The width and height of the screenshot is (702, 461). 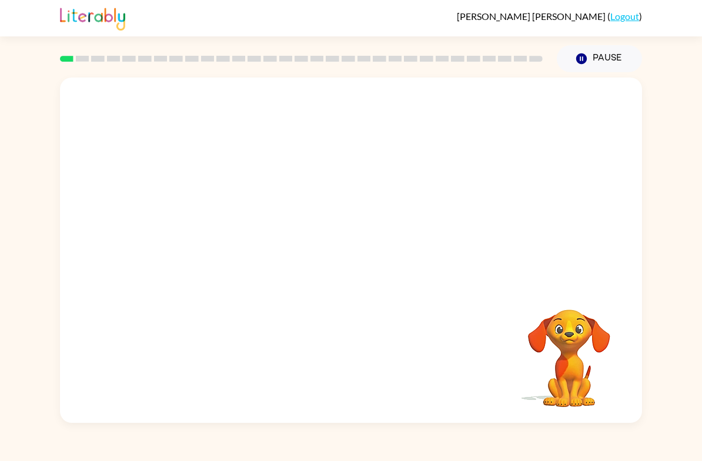 What do you see at coordinates (92, 18) in the screenshot?
I see `img: Literably` at bounding box center [92, 18].